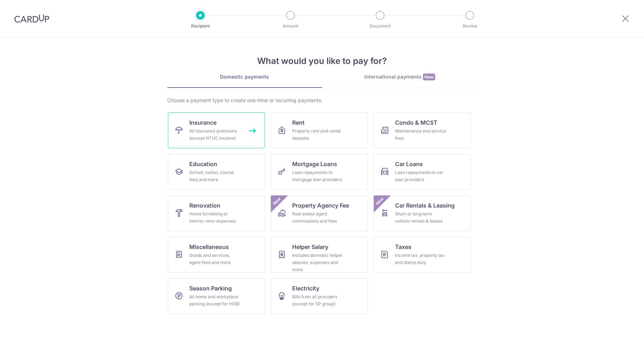  I want to click on a: Helper SalaryIncludes domestic helper salaries, expenses and more, so click(319, 254).